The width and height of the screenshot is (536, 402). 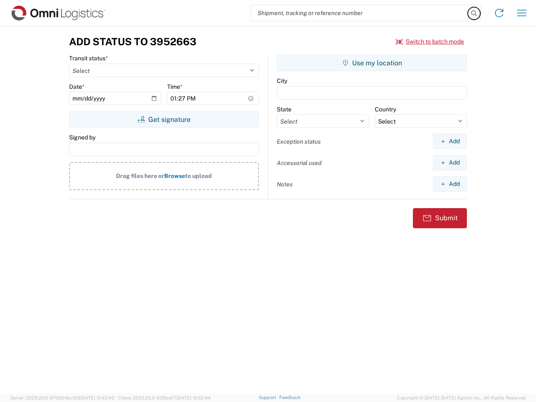 What do you see at coordinates (62, 398) in the screenshot?
I see `span: Server: 2025.20.0-970904bc0f3` at bounding box center [62, 398].